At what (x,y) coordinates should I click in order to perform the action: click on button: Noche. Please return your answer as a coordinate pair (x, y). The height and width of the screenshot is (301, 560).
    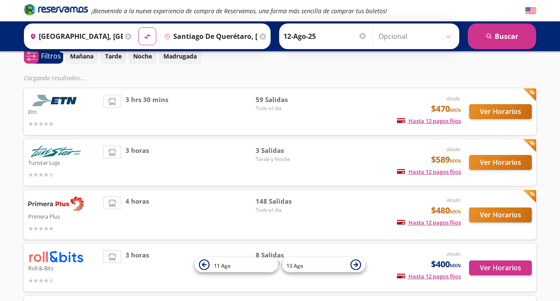
    Looking at the image, I should click on (142, 56).